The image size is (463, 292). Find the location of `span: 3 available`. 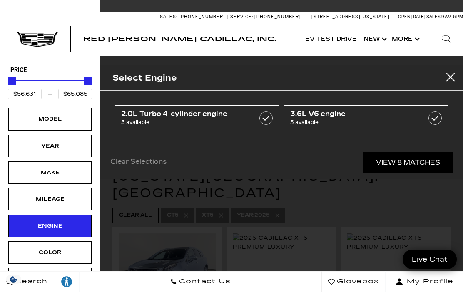

span: 3 available is located at coordinates (185, 122).